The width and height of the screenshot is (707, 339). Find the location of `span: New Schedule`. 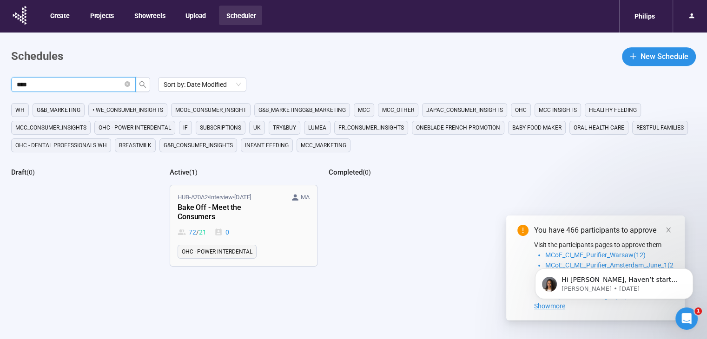

span: New Schedule is located at coordinates (664, 56).